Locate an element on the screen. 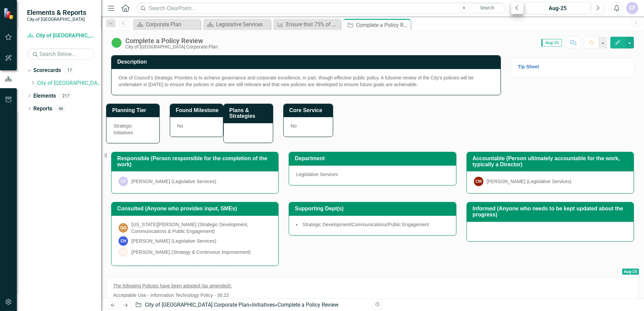  div: CM is located at coordinates (478, 181).